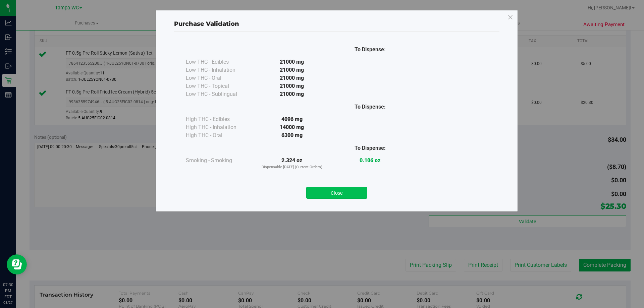 Image resolution: width=644 pixels, height=308 pixels. Describe the element at coordinates (220, 78) in the screenshot. I see `div: Low THC - Oral` at that location.